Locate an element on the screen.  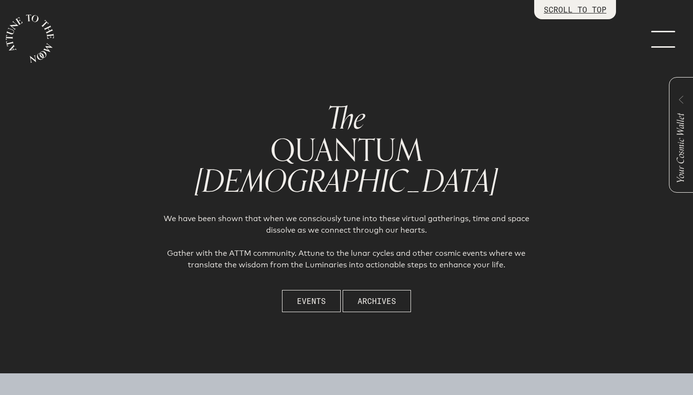
h2: We have been shown that when we consciously tune into these virtual gatherings, time and space di... is located at coordinates (346, 242).